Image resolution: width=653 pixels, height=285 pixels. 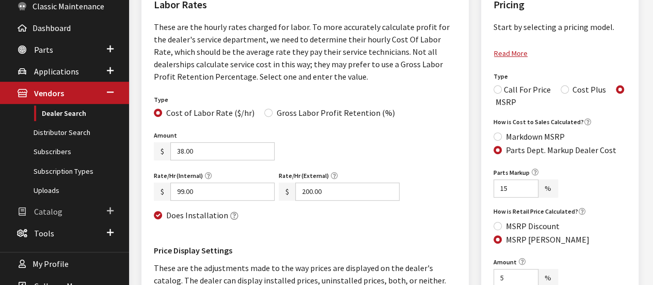 What do you see at coordinates (527, 89) in the screenshot?
I see `label: Call For Price` at bounding box center [527, 89].